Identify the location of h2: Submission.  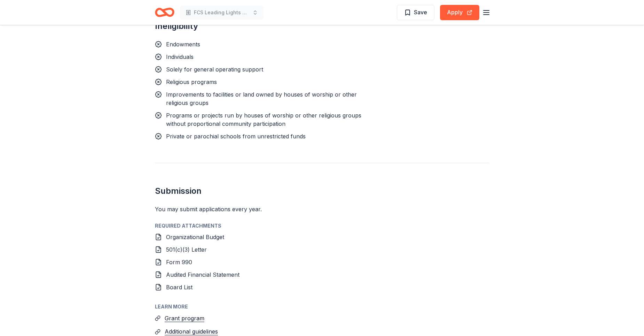
(322, 191).